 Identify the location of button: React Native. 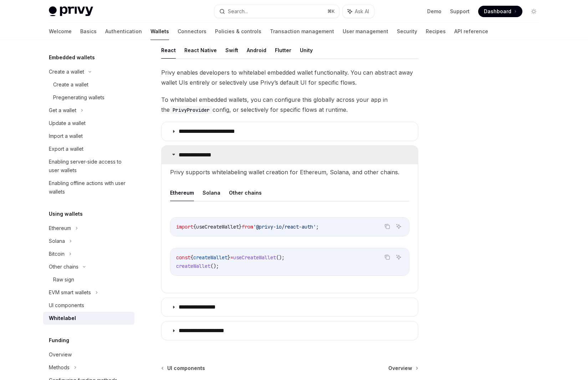
(200, 50).